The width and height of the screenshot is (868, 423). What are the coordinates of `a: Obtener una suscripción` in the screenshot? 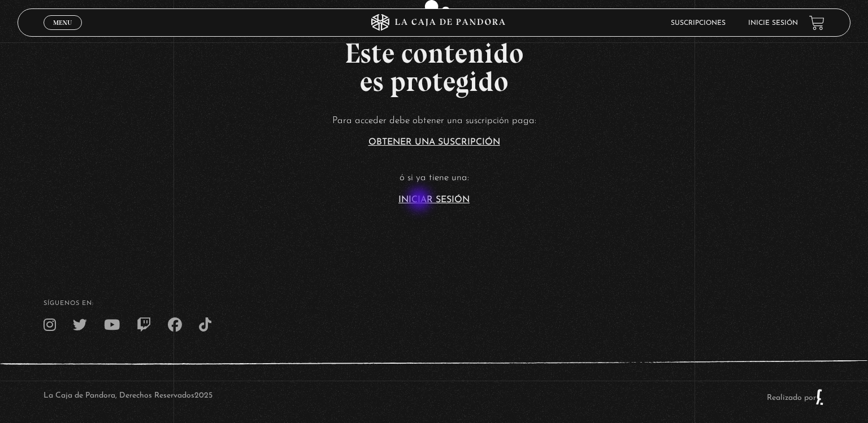 It's located at (434, 142).